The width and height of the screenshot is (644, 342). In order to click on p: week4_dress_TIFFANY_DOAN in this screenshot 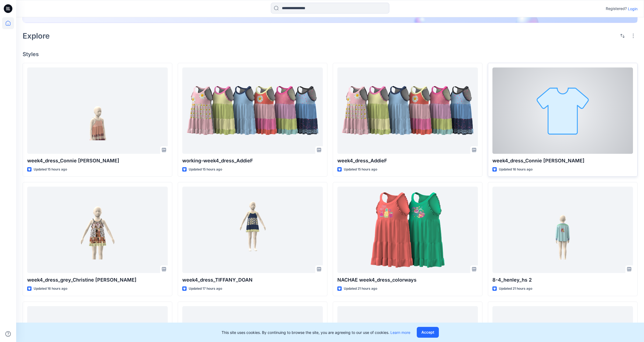, I will do `click(252, 280)`.